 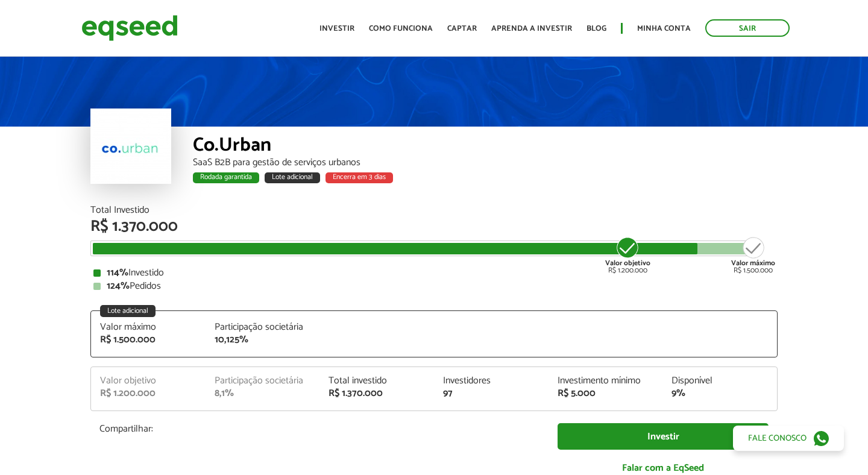 I want to click on a: Blog, so click(x=597, y=28).